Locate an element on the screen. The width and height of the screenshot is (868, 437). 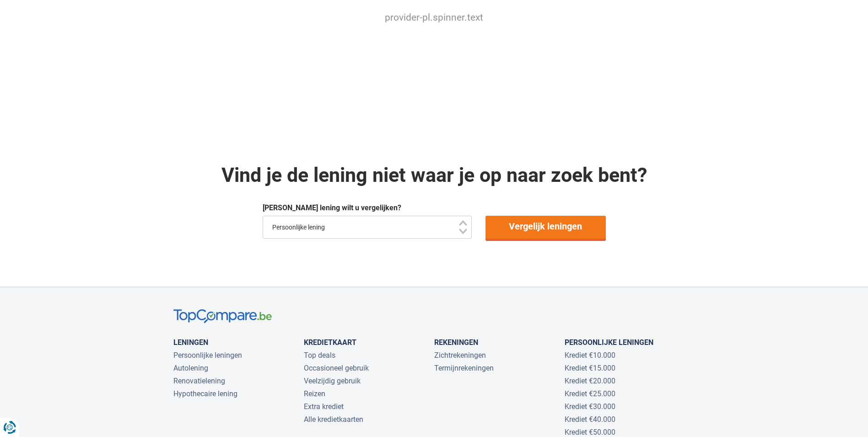
p: provider-pl.spinner.text is located at coordinates (434, 17).